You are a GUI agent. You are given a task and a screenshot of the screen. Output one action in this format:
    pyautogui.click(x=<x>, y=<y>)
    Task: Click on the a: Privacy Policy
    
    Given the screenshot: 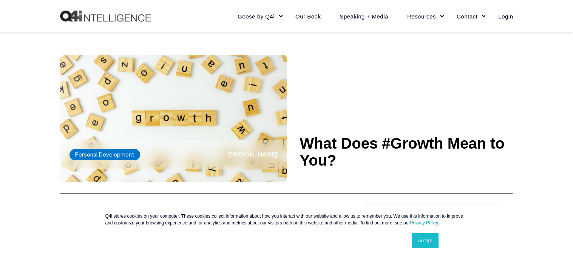 What is the action you would take?
    pyautogui.click(x=424, y=223)
    